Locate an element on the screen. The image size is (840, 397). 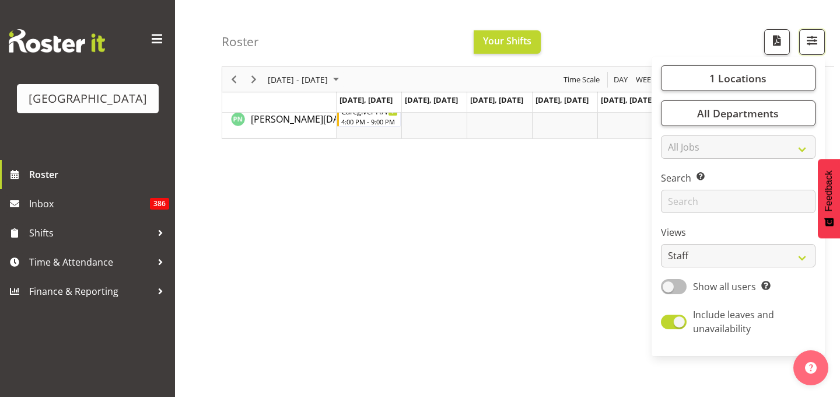
button: Next is located at coordinates (254, 79).